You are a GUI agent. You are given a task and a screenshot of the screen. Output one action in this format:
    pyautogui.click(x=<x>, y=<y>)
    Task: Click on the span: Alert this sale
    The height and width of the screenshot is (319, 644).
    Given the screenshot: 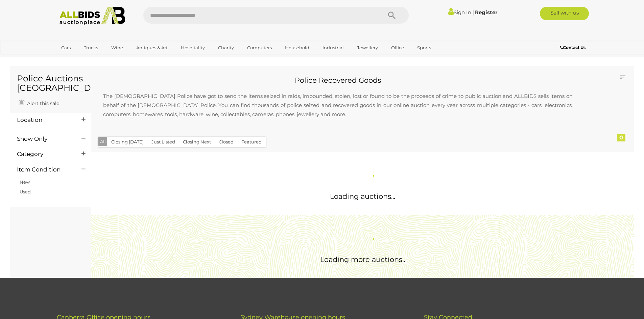 What is the action you would take?
    pyautogui.click(x=42, y=103)
    